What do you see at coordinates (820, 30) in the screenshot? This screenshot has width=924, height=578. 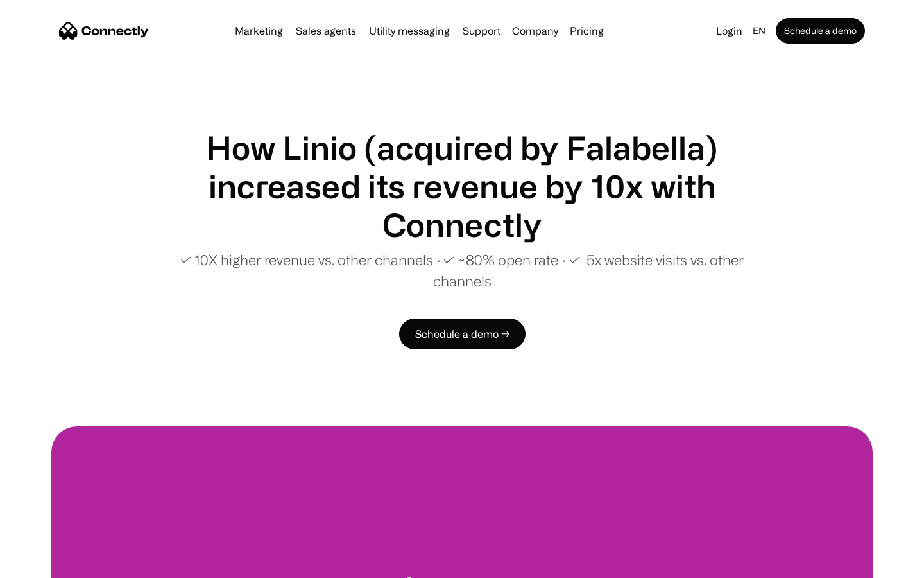 I see `a: Schedule a demo` at bounding box center [820, 30].